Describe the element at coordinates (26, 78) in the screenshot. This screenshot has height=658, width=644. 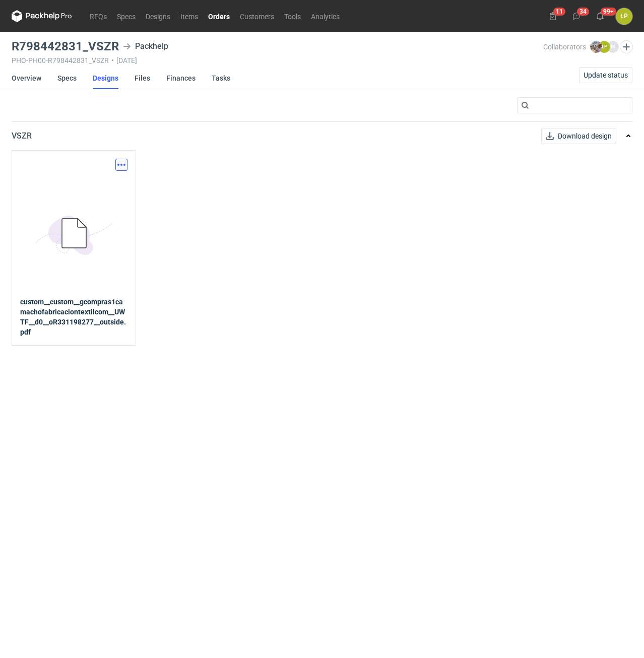
I see `a: Overview` at that location.